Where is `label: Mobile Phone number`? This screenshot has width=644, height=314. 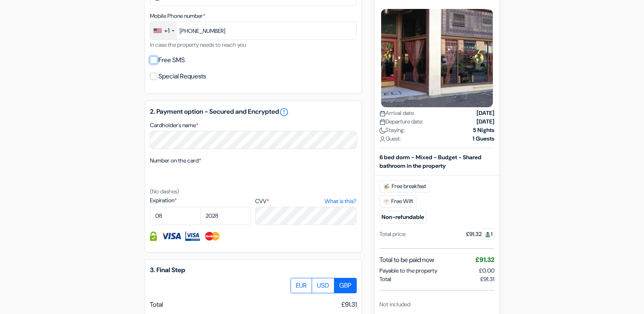
label: Mobile Phone number is located at coordinates (177, 16).